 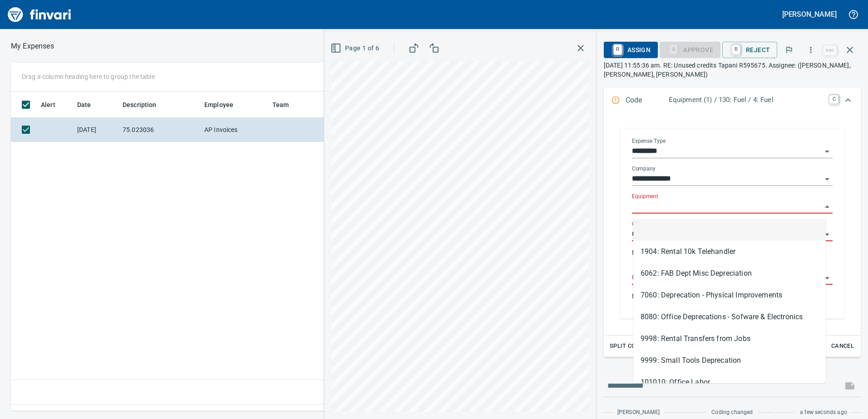 I want to click on span: Reject, so click(x=749, y=50).